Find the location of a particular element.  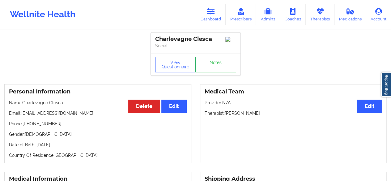

p: Social is located at coordinates (196, 46).